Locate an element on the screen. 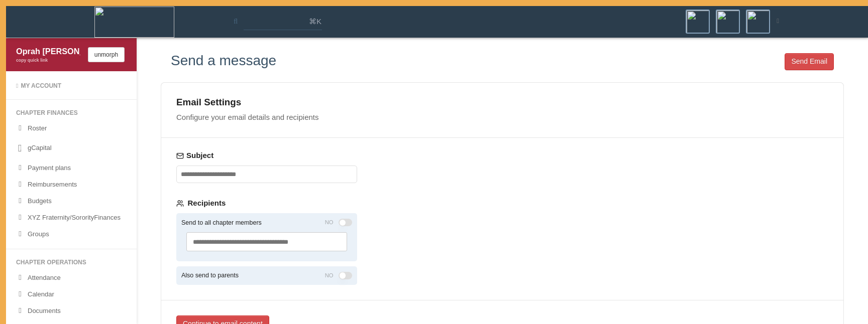 Image resolution: width=868 pixels, height=324 pixels. a: Budgets is located at coordinates (71, 201).